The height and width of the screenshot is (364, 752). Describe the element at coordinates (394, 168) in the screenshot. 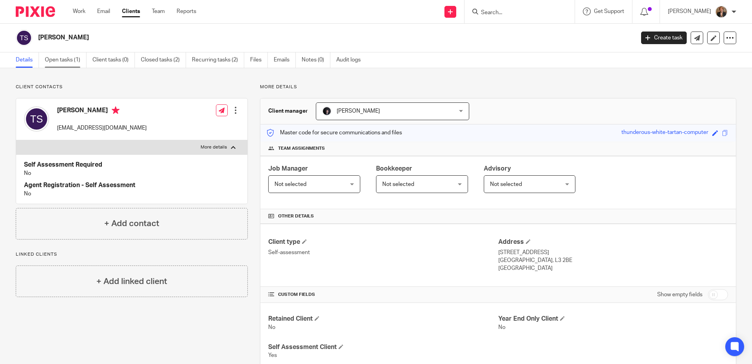

I see `span: Bookkeeper` at that location.